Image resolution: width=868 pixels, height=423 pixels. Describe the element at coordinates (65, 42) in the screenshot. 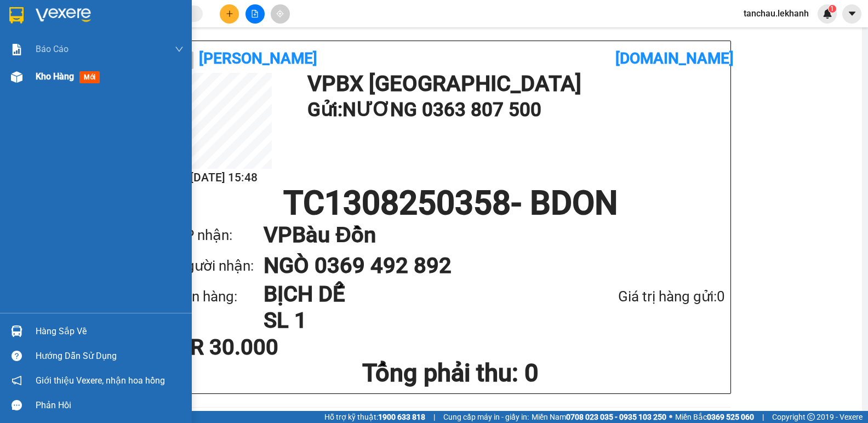

I see `div: NƯƠNG` at that location.